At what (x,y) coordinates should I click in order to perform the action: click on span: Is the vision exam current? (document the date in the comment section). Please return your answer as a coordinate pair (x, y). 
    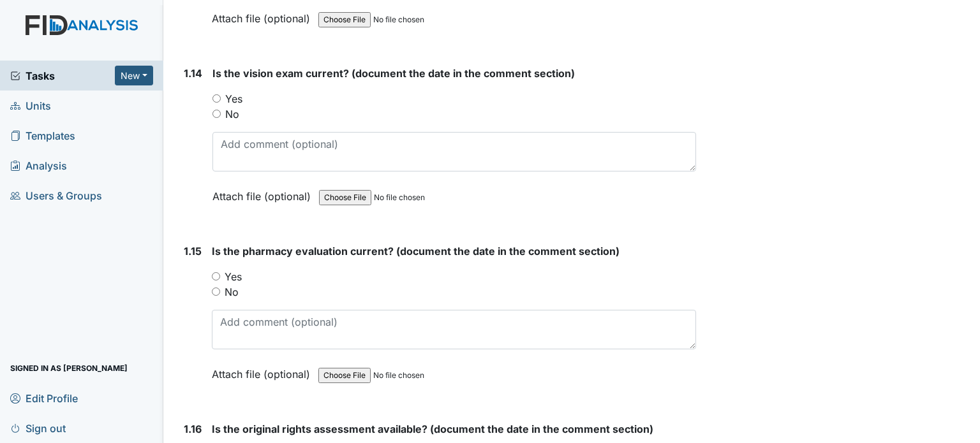
    Looking at the image, I should click on (394, 73).